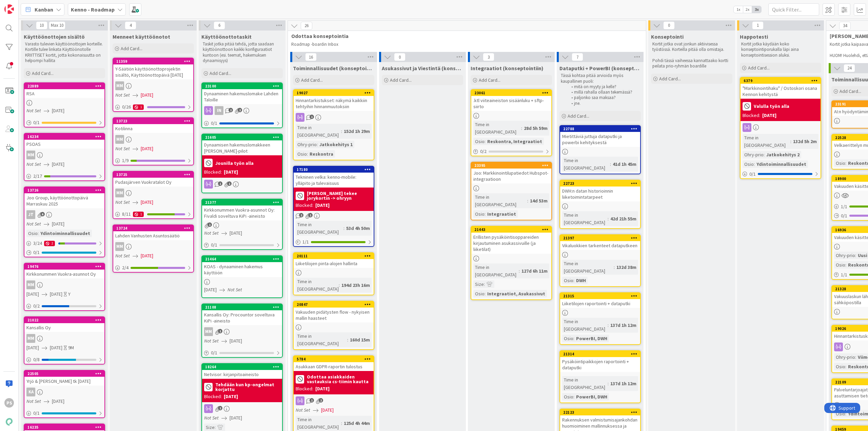 The image size is (868, 431). I want to click on div: 13726, so click(65, 190).